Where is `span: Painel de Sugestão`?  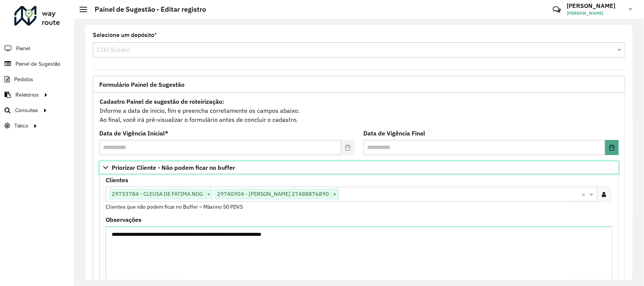 span: Painel de Sugestão is located at coordinates (38, 64).